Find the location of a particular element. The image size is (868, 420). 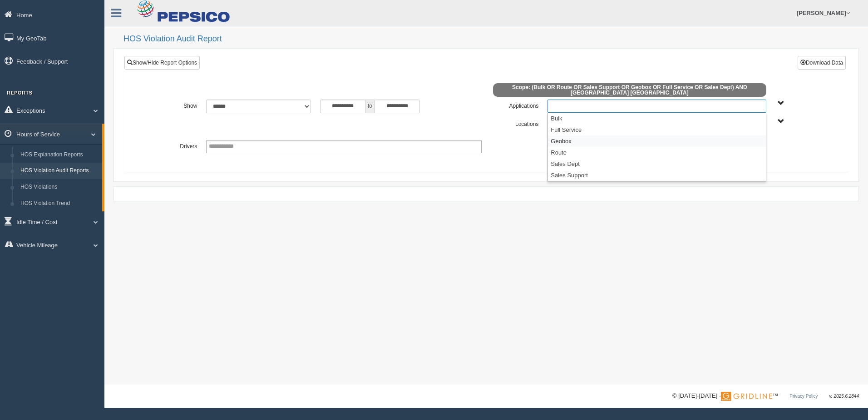

li: Geobox is located at coordinates (657, 141).